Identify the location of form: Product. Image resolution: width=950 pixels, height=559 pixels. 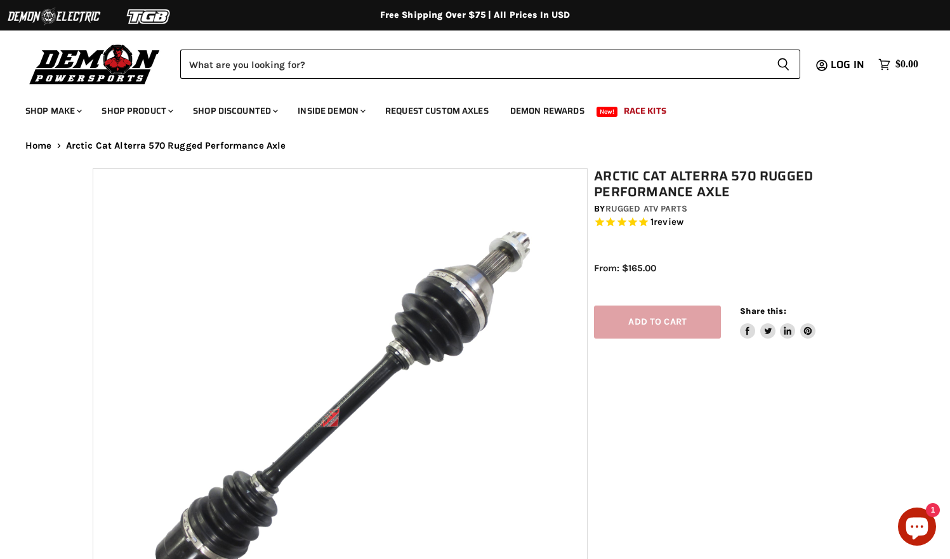
(490, 64).